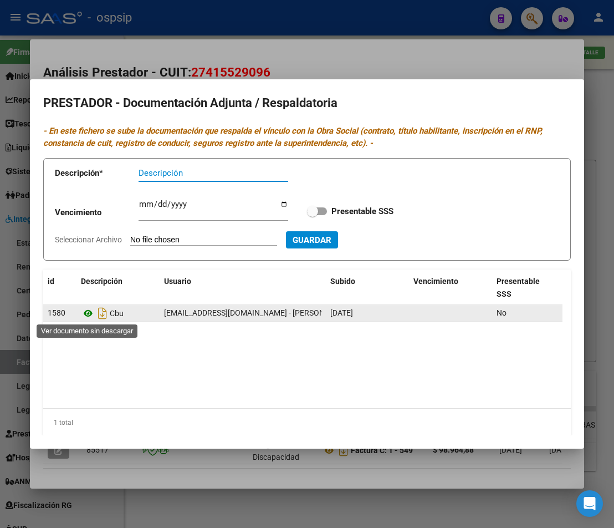 The image size is (614, 528). Describe the element at coordinates (312, 240) in the screenshot. I see `span: Guardar` at that location.